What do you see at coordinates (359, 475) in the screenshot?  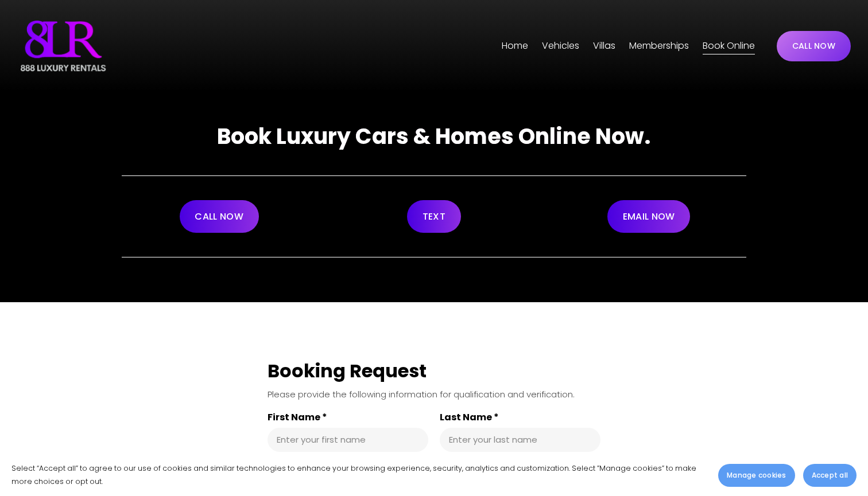 I see `p: Select “Accept all” to agree to our use of cookies and similar technologies to enhance your brows...` at bounding box center [359, 475].